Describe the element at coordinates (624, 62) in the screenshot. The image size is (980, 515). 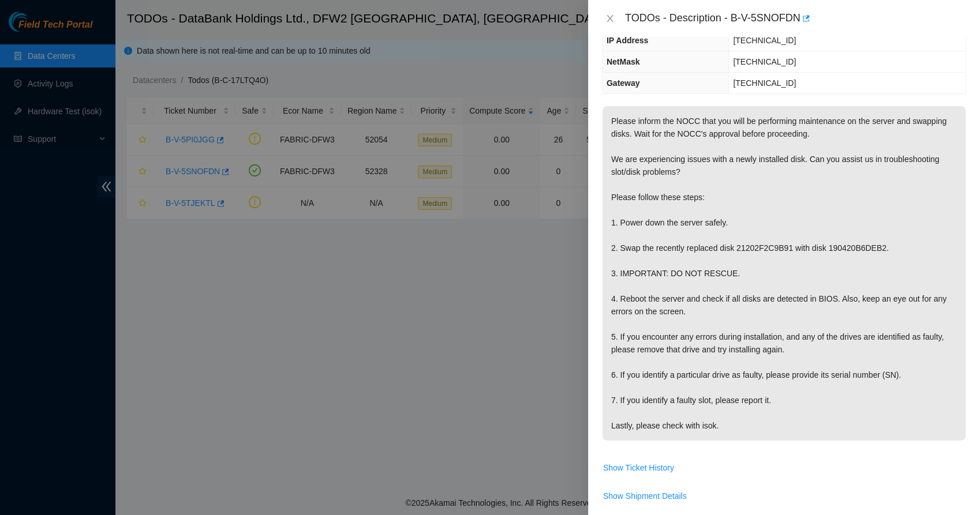
I see `span: NetMask` at that location.